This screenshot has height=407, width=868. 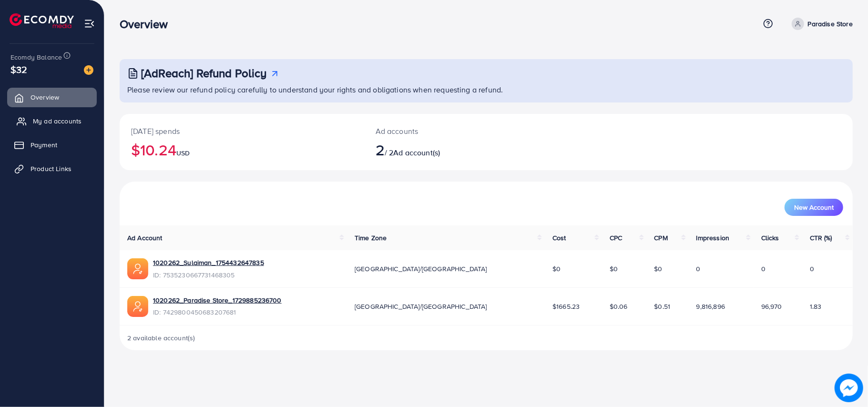 I want to click on a: 1020262_Paradise Store_1729885236700, so click(x=218, y=300).